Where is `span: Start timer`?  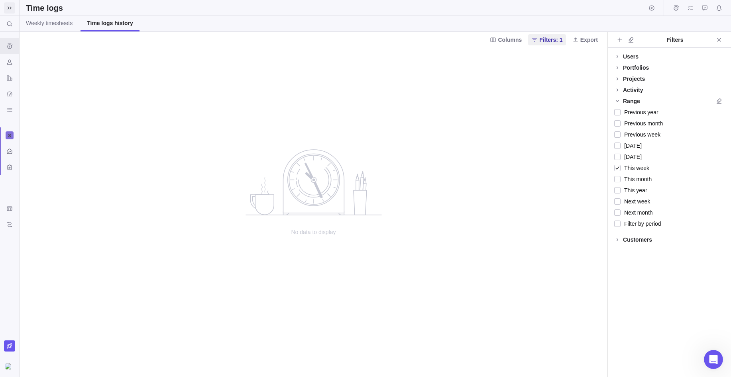 span: Start timer is located at coordinates (652, 8).